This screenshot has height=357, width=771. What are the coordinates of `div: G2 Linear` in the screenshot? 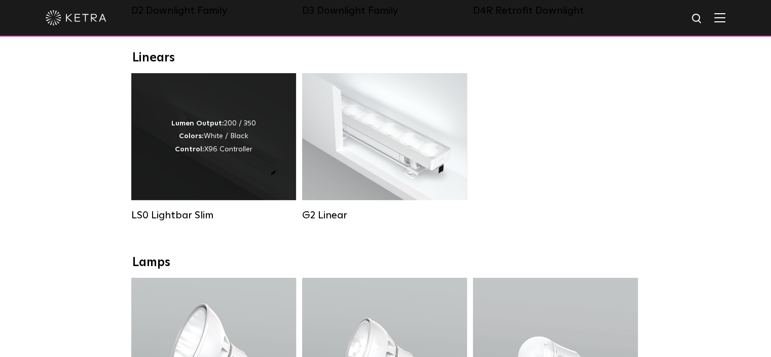 It's located at (384, 215).